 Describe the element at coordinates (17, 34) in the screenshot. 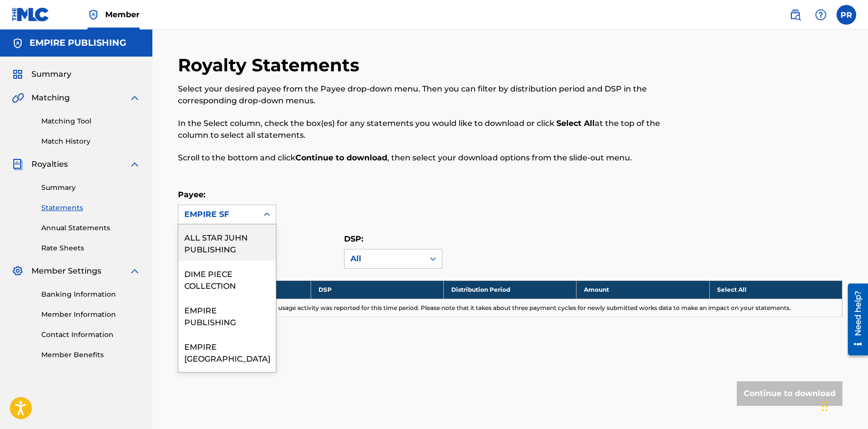

I see `div: Need help?` at that location.